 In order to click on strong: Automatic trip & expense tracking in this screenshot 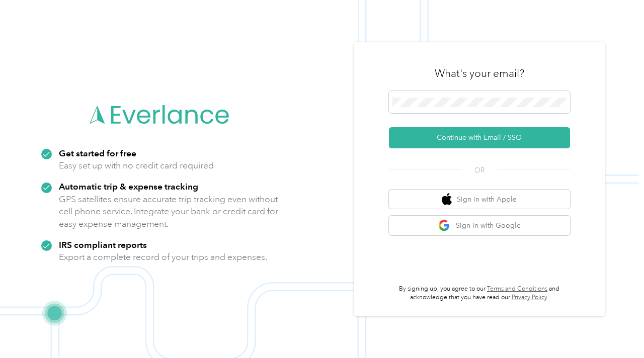, I will do `click(128, 186)`.